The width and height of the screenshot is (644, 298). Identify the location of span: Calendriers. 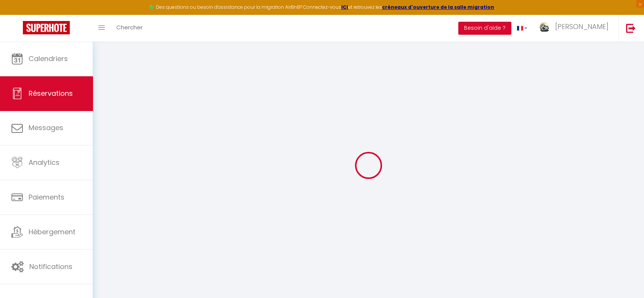
(48, 58).